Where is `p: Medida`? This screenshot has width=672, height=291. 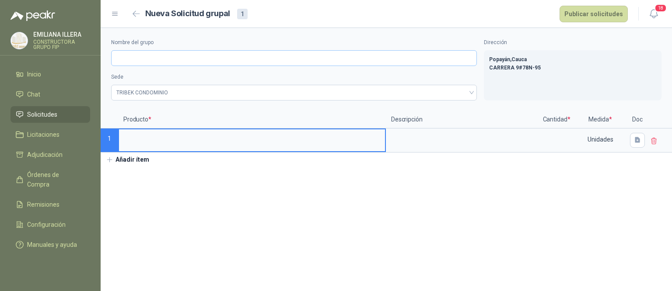 p: Medida is located at coordinates (600, 120).